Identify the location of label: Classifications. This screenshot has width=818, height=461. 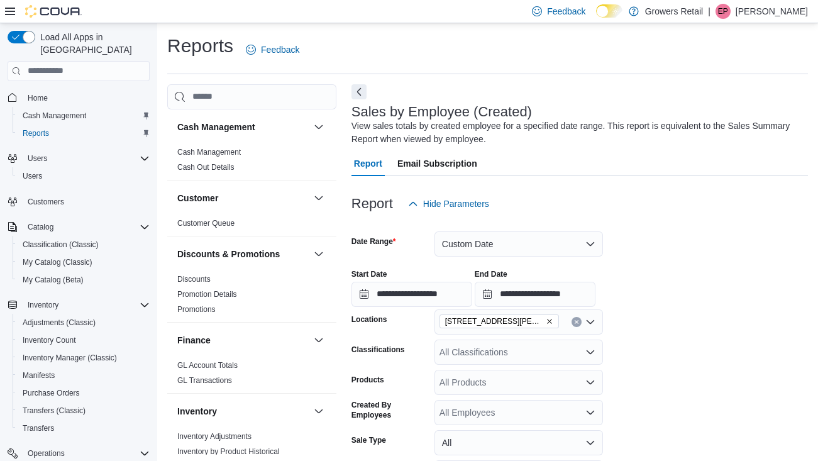
(378, 350).